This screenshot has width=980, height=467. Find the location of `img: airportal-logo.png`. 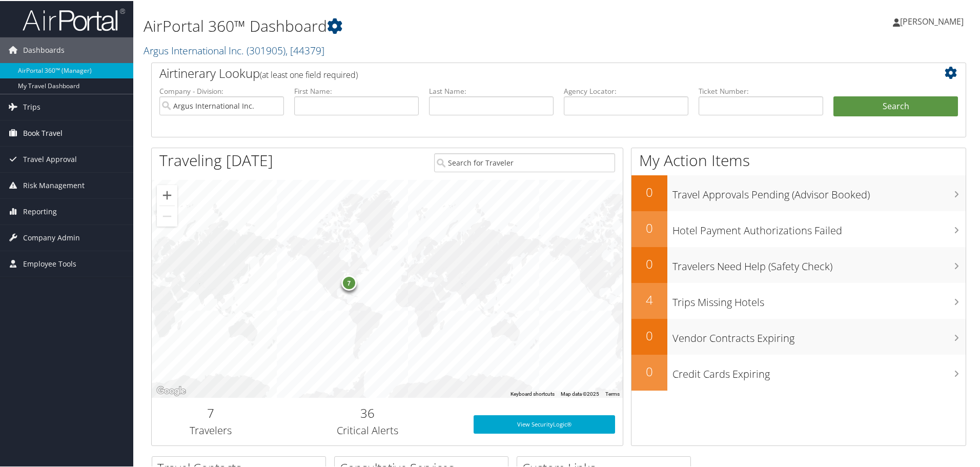

img: airportal-logo.png is located at coordinates (74, 18).